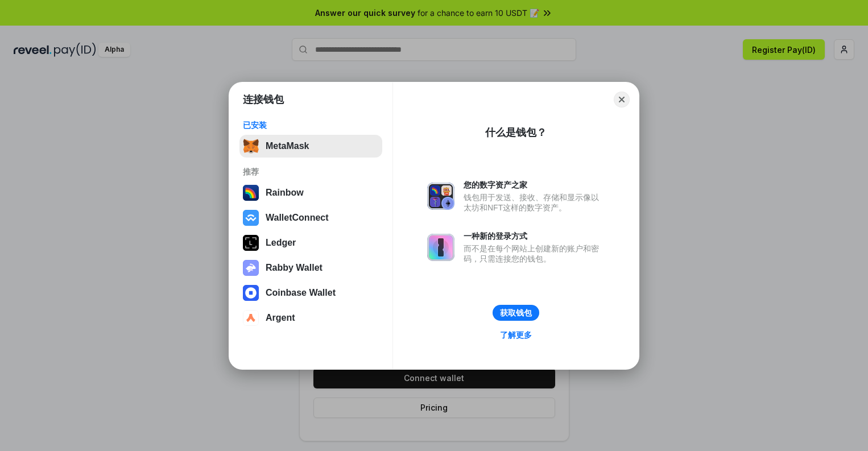 Image resolution: width=868 pixels, height=451 pixels. I want to click on h1: 连接钱包, so click(263, 99).